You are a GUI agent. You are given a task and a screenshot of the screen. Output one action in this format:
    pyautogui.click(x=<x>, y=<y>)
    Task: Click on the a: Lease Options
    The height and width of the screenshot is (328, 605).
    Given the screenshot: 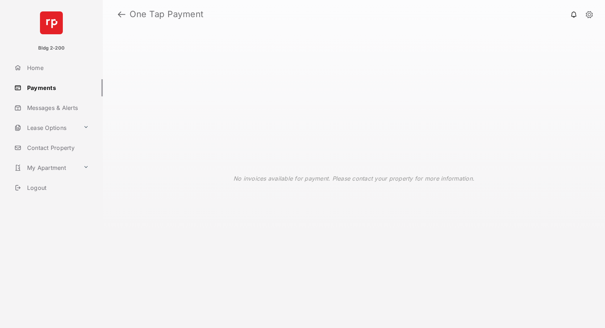 What is the action you would take?
    pyautogui.click(x=46, y=128)
    